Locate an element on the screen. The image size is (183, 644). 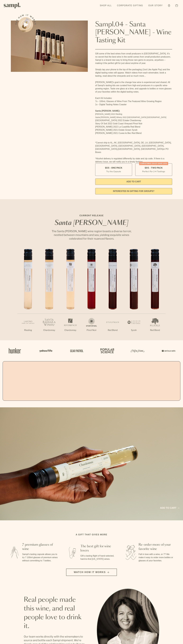
img: Artboard_6_04f9a106-072f-468a-bdd7-f11783b05722_x450.png is located at coordinates (46, 351).